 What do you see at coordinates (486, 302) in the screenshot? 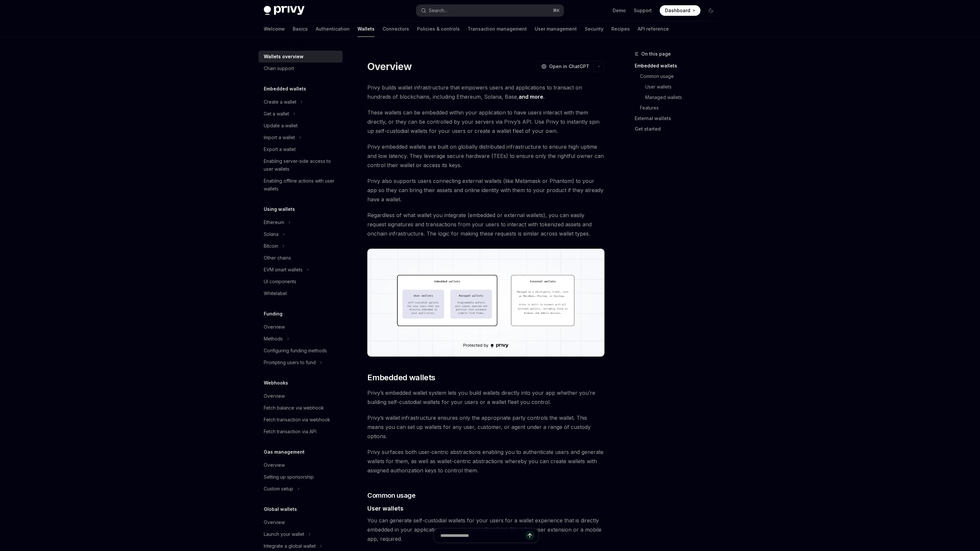
I see `img: images/walletoverview.png` at bounding box center [486, 302].